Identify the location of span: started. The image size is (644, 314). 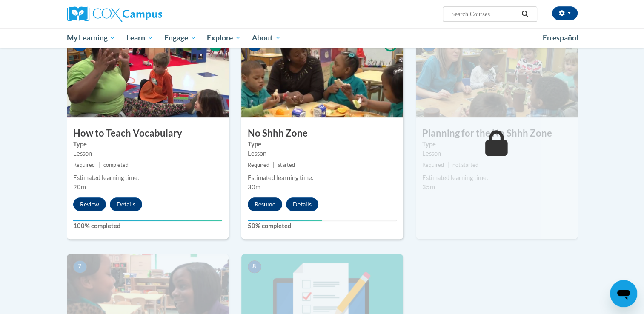
(286, 165).